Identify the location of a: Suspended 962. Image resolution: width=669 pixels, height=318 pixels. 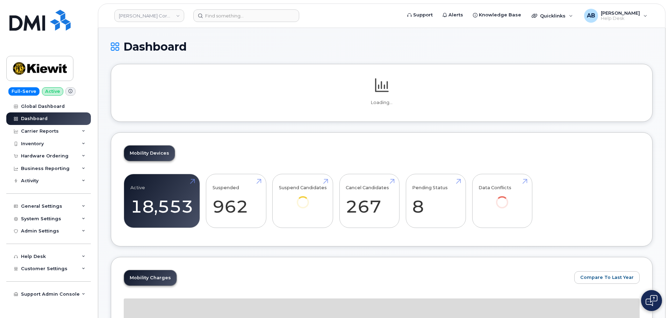
(236, 201).